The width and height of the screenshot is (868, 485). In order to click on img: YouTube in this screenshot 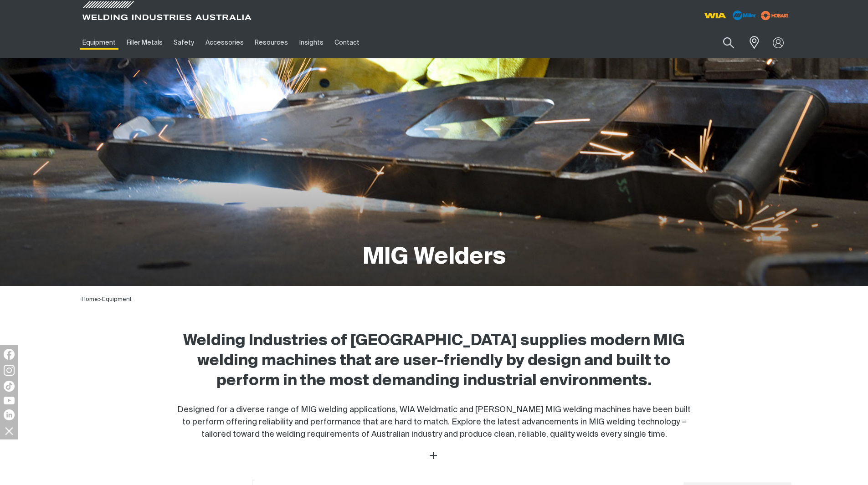, I will do `click(9, 400)`.